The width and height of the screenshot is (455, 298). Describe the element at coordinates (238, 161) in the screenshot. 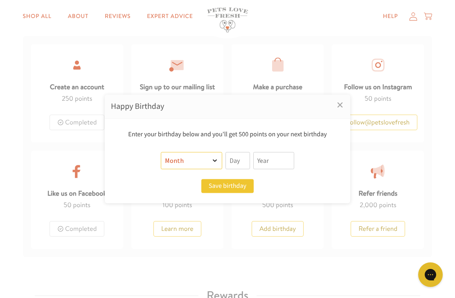

I see `input: Day` at that location.